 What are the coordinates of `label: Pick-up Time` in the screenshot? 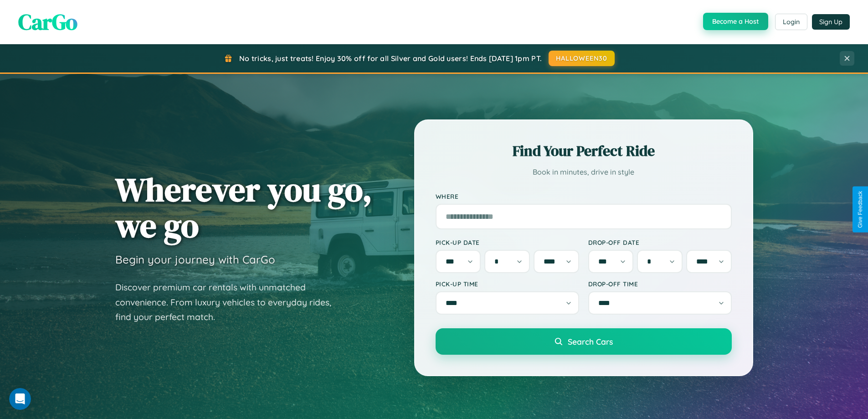 It's located at (507, 283).